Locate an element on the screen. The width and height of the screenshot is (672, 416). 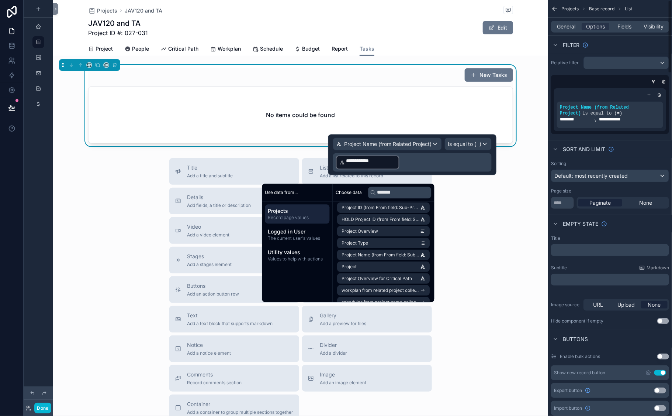
span: Visibility is located at coordinates (654, 27).